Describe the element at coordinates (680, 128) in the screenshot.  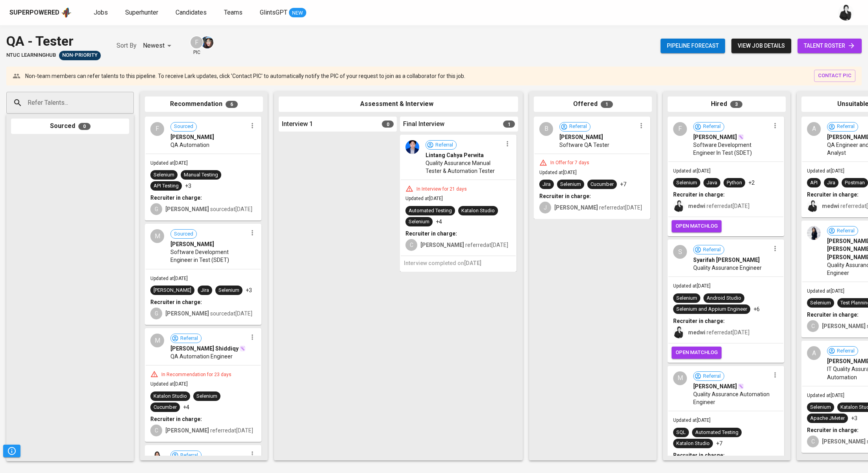
I see `div: F` at that location.